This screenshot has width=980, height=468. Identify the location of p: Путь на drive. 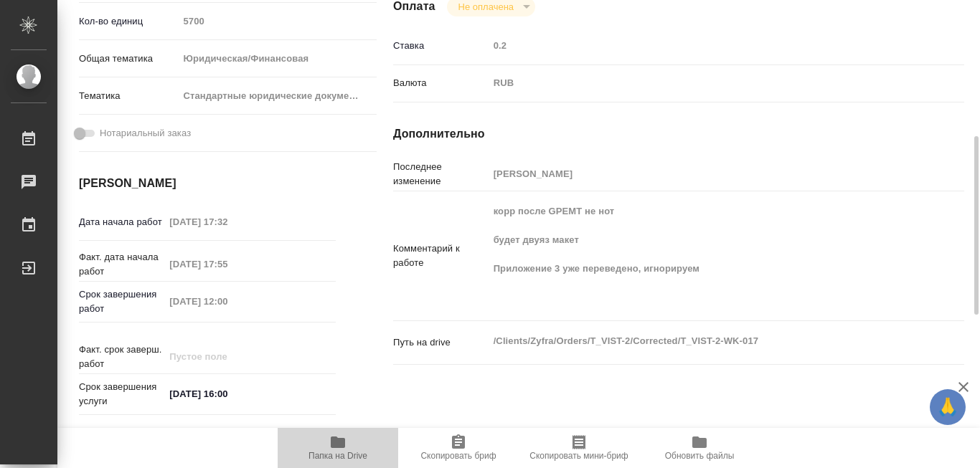
(441, 343).